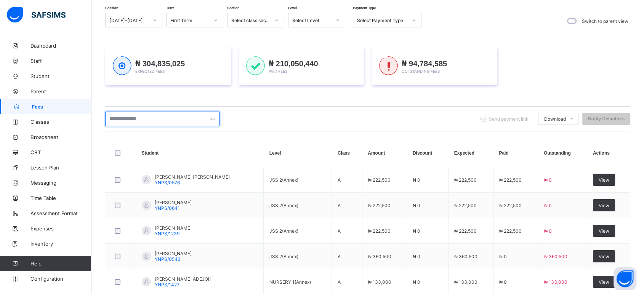  Describe the element at coordinates (290, 281) in the screenshot. I see `span: NURSERY 1(Annex)` at that location.